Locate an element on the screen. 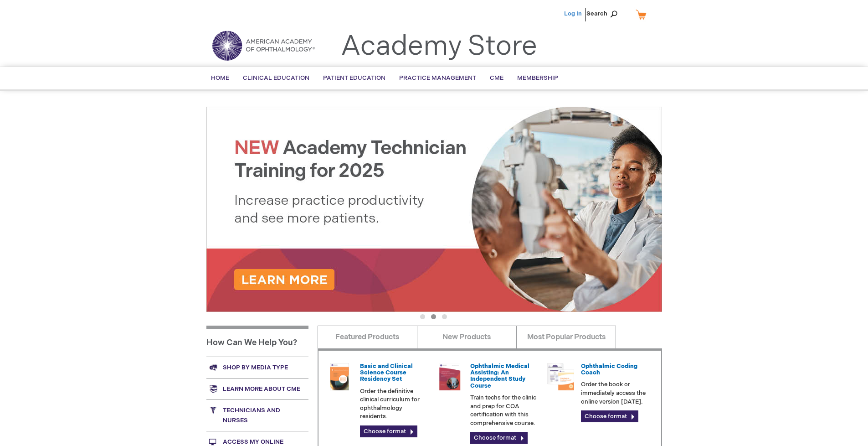 The width and height of the screenshot is (868, 446). h1: How Can We Help You? is located at coordinates (258, 341).